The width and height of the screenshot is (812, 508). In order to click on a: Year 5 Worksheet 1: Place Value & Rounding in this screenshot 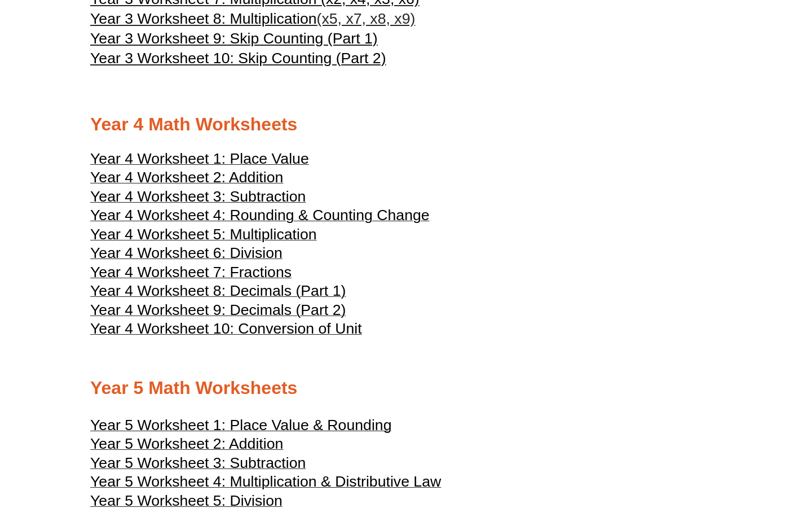, I will do `click(241, 427)`.